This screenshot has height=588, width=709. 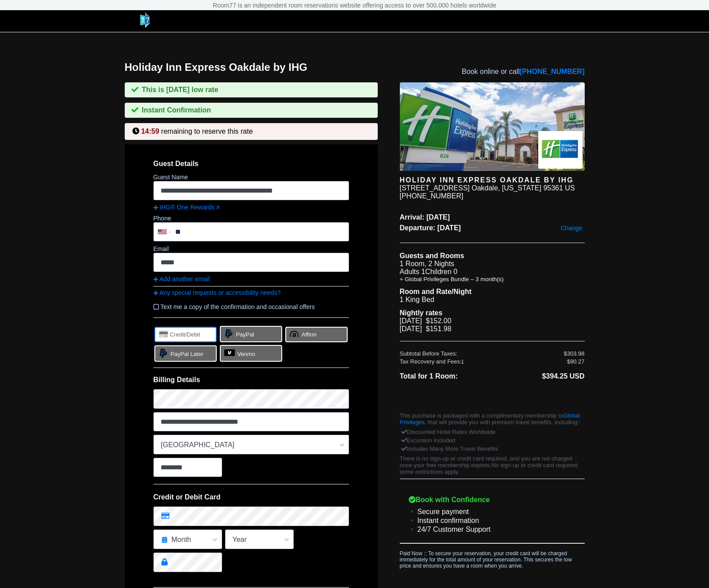 I want to click on a: IHG® One Rewards #, so click(x=251, y=207).